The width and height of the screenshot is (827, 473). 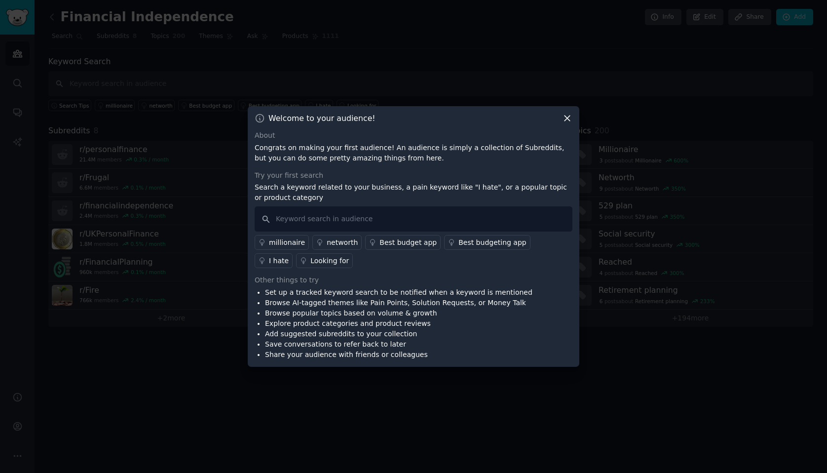 What do you see at coordinates (287, 242) in the screenshot?
I see `div: millionaire` at bounding box center [287, 242].